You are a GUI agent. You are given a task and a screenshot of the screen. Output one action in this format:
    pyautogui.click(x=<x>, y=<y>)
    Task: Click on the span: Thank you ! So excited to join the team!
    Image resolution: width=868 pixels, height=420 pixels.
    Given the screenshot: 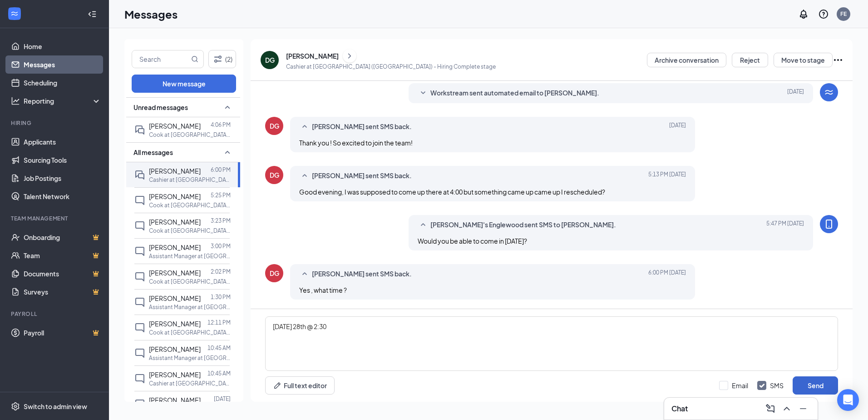 What is the action you would take?
    pyautogui.click(x=356, y=143)
    